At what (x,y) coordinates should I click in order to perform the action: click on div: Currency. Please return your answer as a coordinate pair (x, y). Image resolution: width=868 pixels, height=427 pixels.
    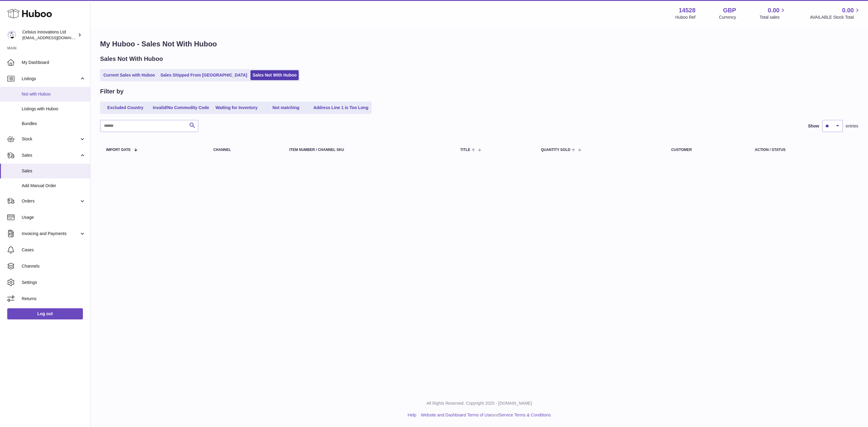
    Looking at the image, I should click on (728, 17).